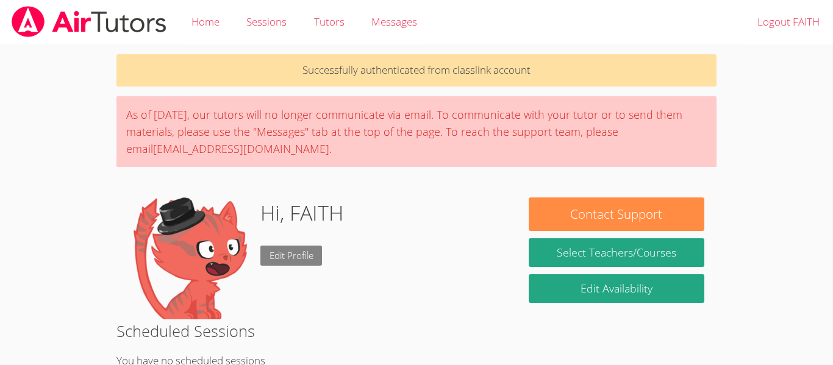 Image resolution: width=833 pixels, height=365 pixels. I want to click on span: Messages, so click(394, 21).